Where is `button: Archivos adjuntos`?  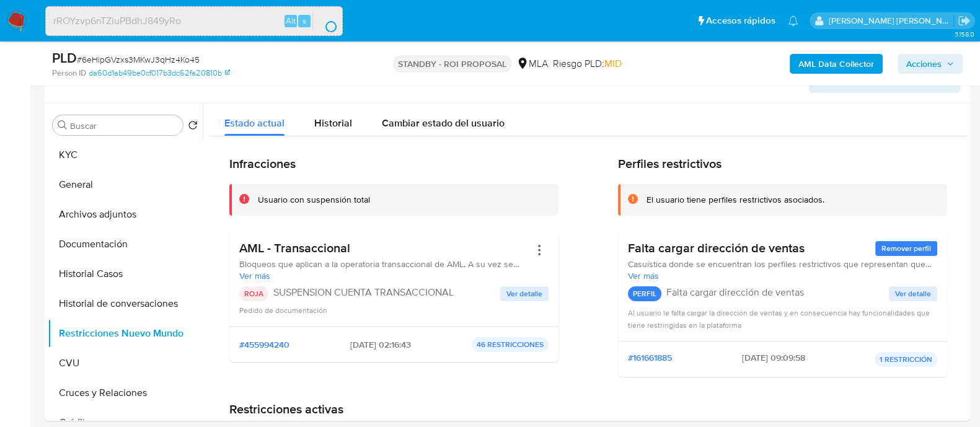 button: Archivos adjuntos is located at coordinates (125, 214).